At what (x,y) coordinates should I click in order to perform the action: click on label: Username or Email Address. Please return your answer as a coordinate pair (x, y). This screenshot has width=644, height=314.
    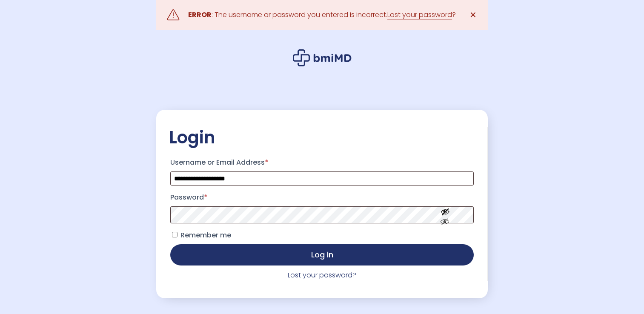
    Looking at the image, I should click on (322, 163).